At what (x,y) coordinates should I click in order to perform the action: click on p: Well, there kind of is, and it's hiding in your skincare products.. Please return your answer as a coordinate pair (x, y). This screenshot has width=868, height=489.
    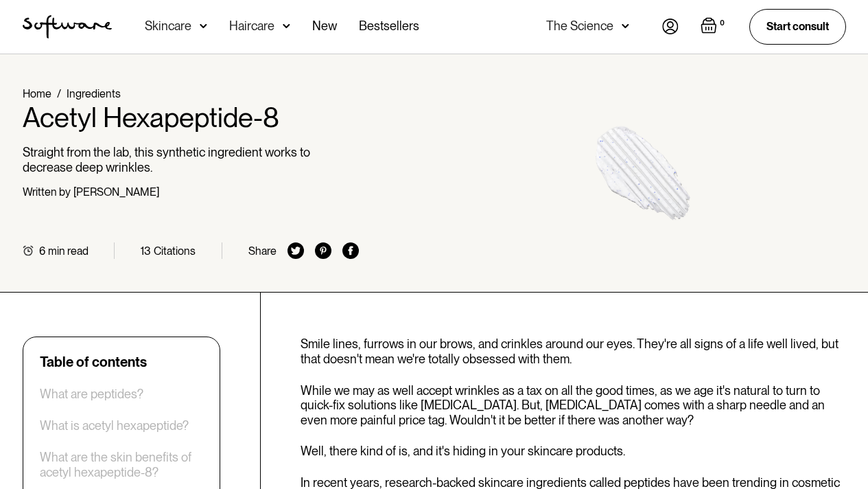
    Looking at the image, I should click on (573, 451).